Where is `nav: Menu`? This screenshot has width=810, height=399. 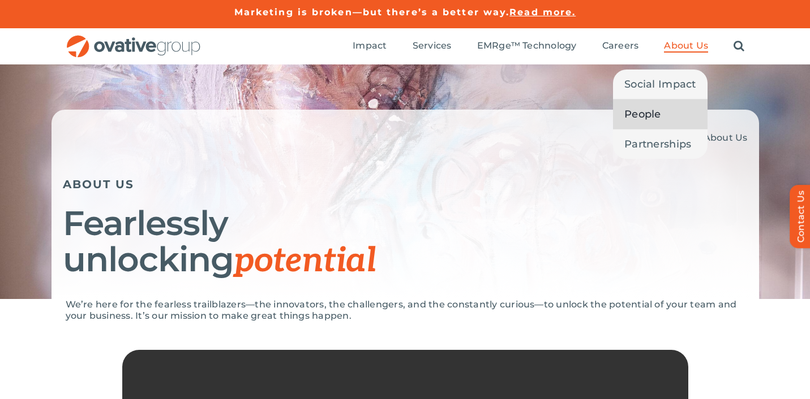 nav: Menu is located at coordinates (548, 46).